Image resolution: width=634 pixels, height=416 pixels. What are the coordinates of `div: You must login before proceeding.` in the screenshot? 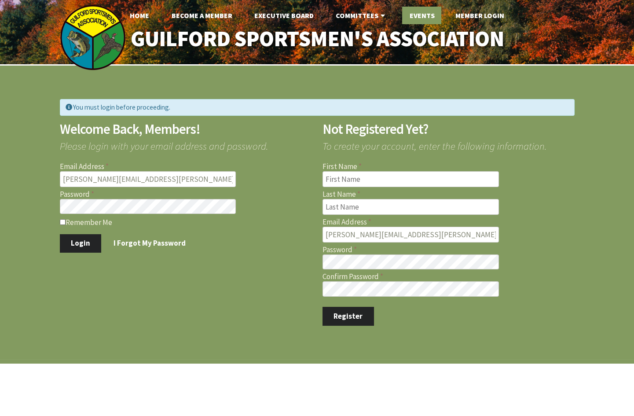 It's located at (317, 107).